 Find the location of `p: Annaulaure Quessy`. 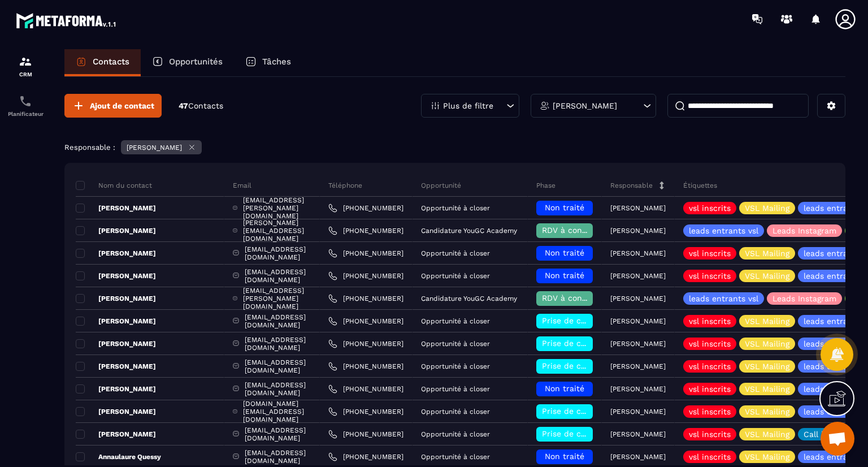

p: Annaulaure Quessy is located at coordinates (118, 457).